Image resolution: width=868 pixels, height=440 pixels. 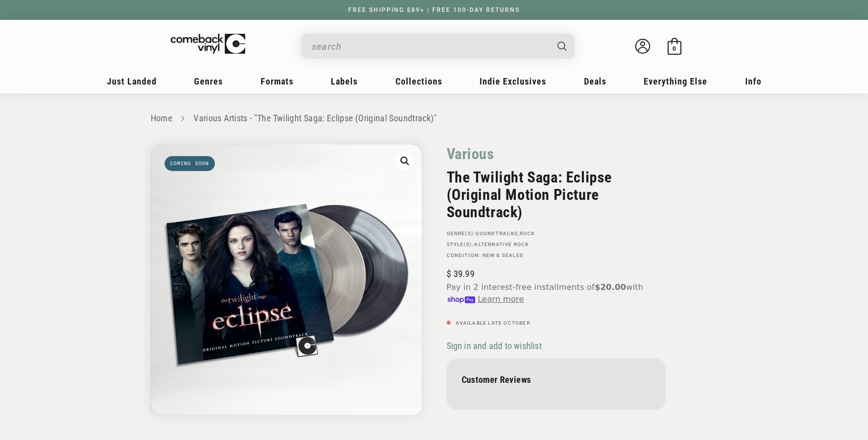 I want to click on a: Various Artists - "The Twilight Saga: Eclipse (Original Soundtrack)", so click(x=315, y=118).